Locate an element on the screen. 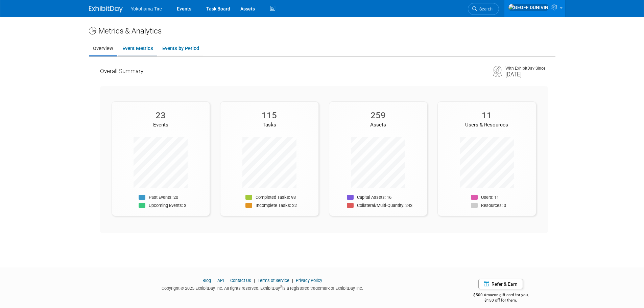  div: With ExhibitDay Since is located at coordinates (525, 68).